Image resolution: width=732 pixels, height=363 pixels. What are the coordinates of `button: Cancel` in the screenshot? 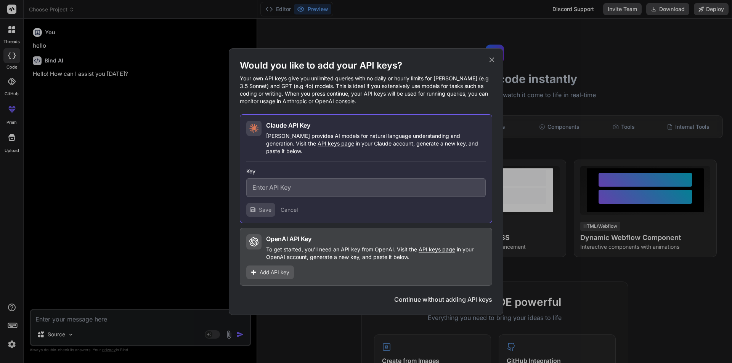 It's located at (289, 210).